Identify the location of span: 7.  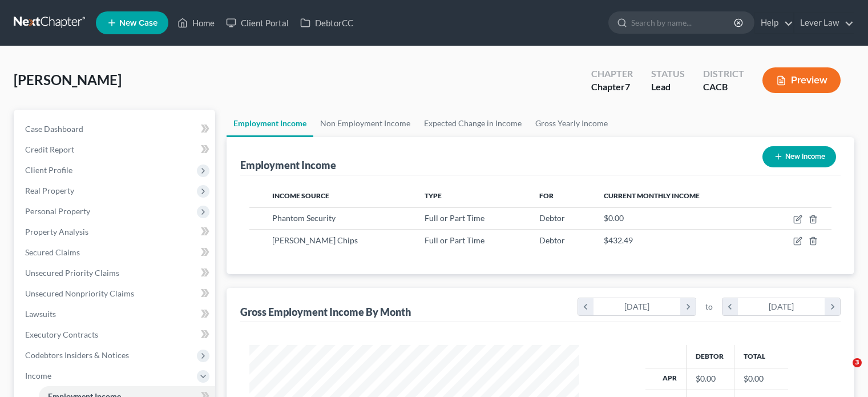
(627, 86).